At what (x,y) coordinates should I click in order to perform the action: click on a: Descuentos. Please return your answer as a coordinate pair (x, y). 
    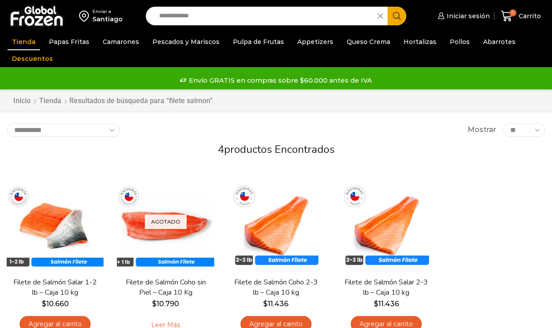
    Looking at the image, I should click on (32, 59).